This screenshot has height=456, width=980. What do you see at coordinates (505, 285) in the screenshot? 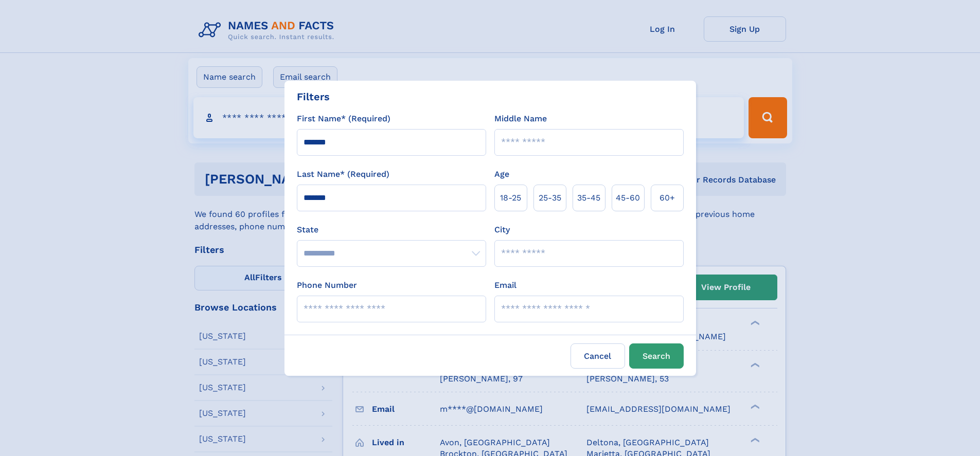
I see `label: Email` at bounding box center [505, 285].